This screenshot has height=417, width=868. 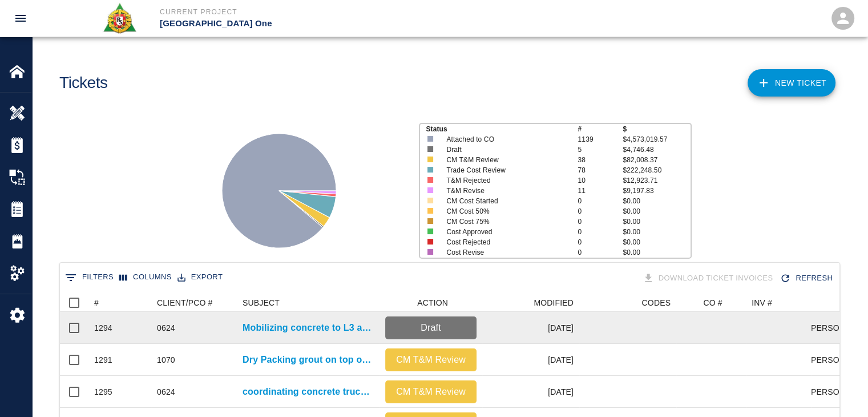 What do you see at coordinates (505, 140) in the screenshot?
I see `p: Attached to CO` at bounding box center [505, 140].